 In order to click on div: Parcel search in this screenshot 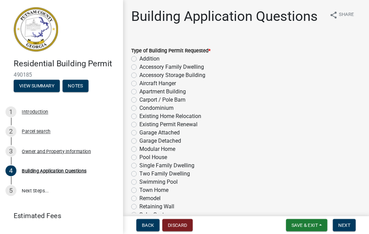, I will do `click(36, 131)`.